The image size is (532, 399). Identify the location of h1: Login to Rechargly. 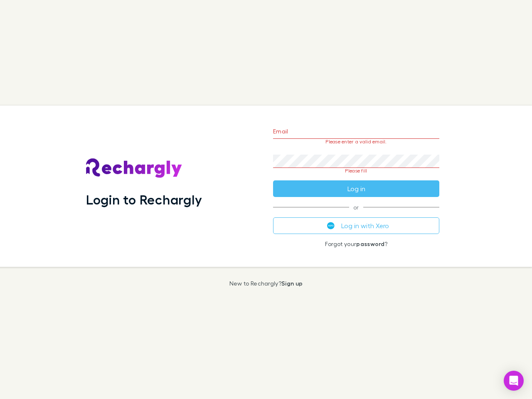
(144, 199).